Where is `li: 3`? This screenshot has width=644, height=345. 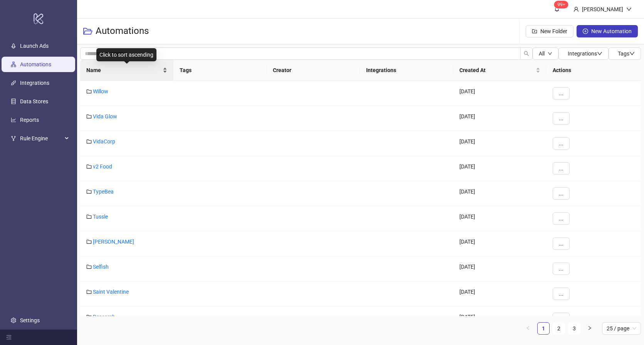 li: 3 is located at coordinates (575, 328).